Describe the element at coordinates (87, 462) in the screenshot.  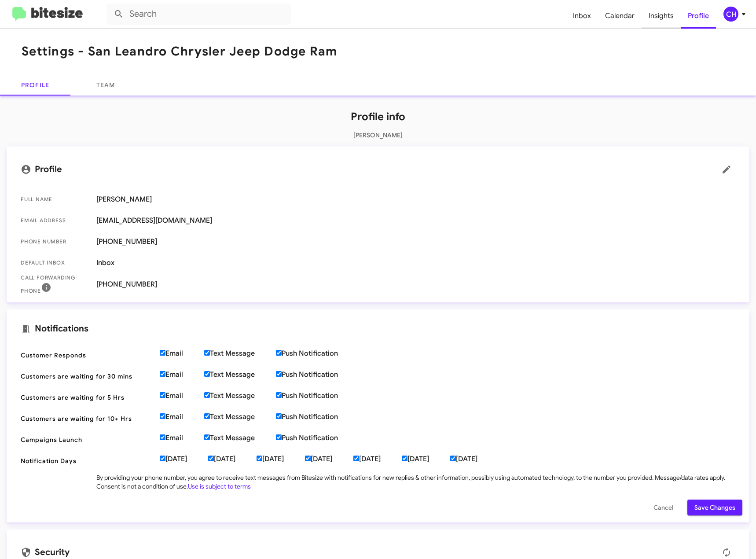
I see `span: Notification Days` at that location.